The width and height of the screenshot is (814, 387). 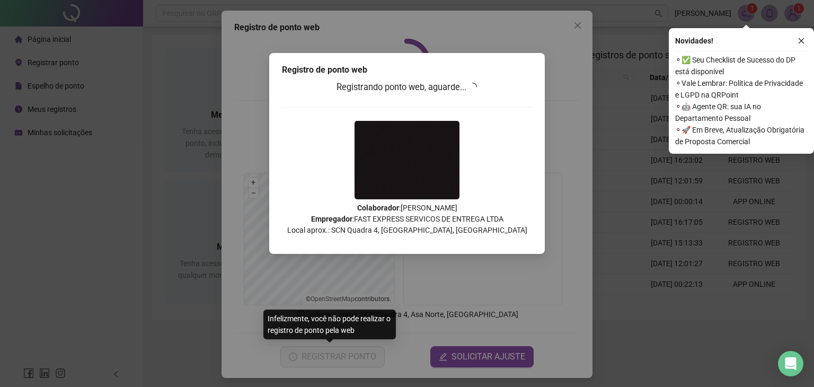 What do you see at coordinates (407, 87) in the screenshot?
I see `h3: Registrando ponto web, aguarde...` at bounding box center [407, 87].